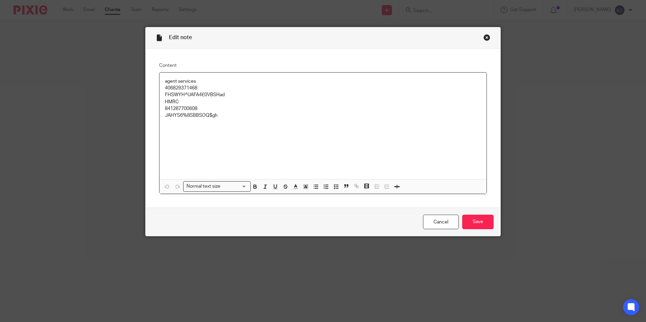 This screenshot has width=646, height=322. Describe the element at coordinates (323, 109) in the screenshot. I see `p: 841287700608` at that location.